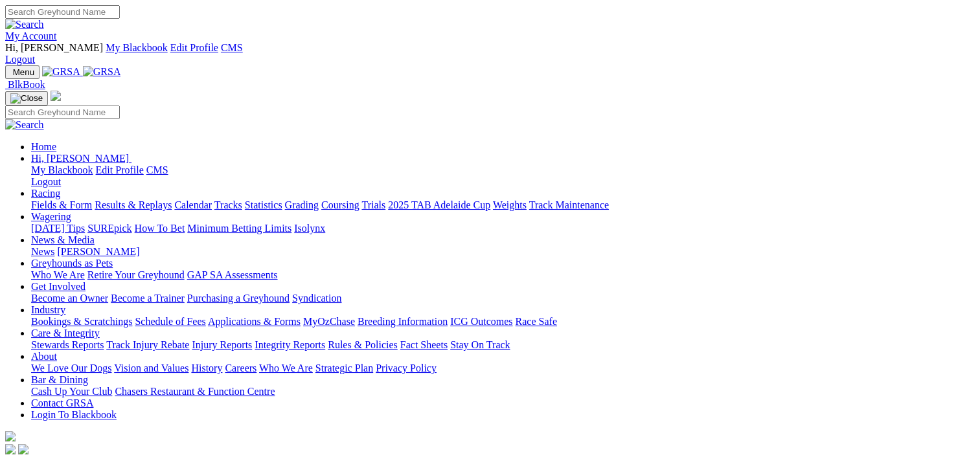 The image size is (980, 468). I want to click on a: Track Injury Rebate, so click(148, 345).